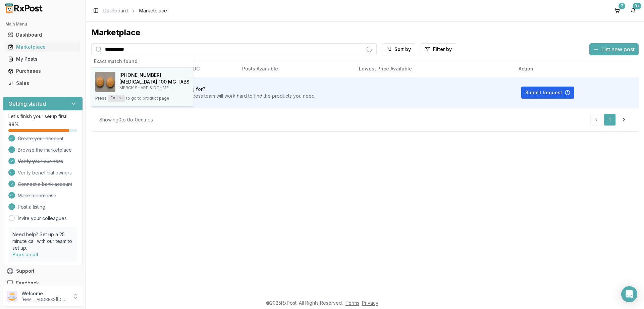  Describe the element at coordinates (614, 50) in the screenshot. I see `a: List new post` at that location.